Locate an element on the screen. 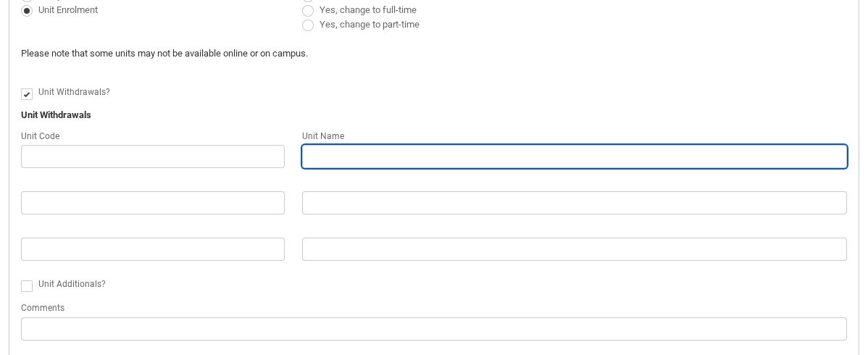 The width and height of the screenshot is (868, 355). span: Unit Code is located at coordinates (39, 136).